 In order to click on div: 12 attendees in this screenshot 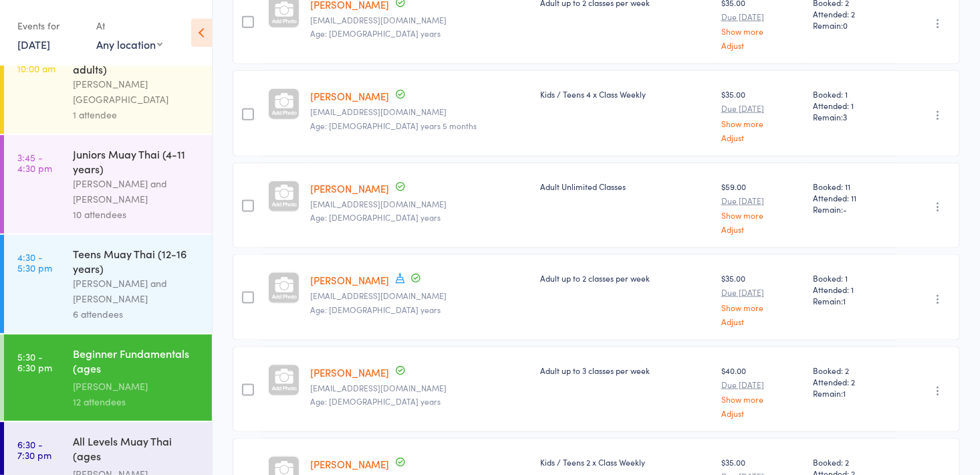, I will do `click(137, 402)`.